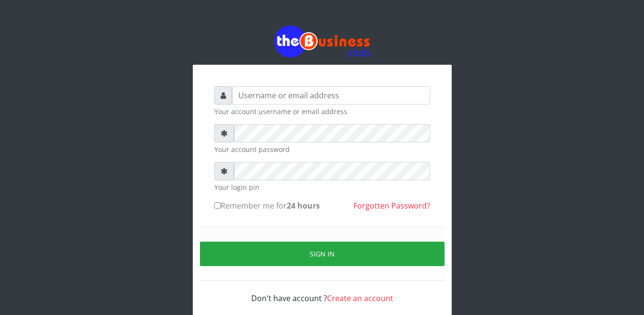 This screenshot has height=315, width=644. I want to click on small: Your login pin, so click(322, 187).